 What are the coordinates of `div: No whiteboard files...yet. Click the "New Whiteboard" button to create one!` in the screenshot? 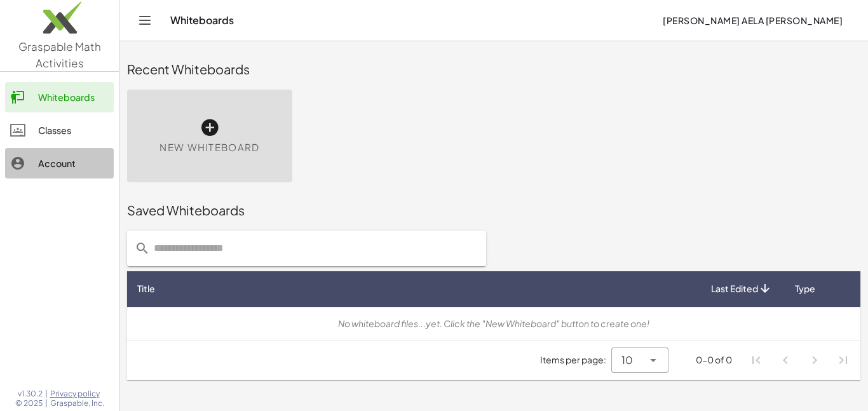 It's located at (494, 323).